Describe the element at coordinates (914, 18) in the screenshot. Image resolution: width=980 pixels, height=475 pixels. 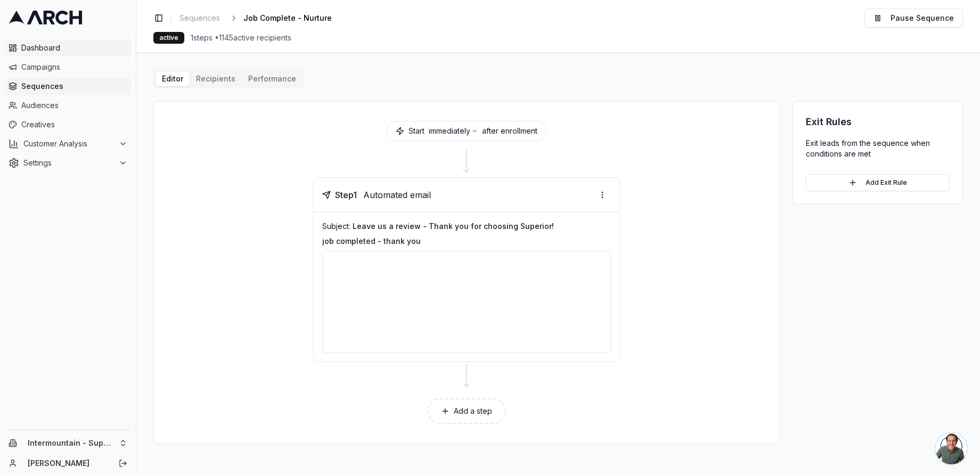
I see `button: Pause Sequence` at that location.